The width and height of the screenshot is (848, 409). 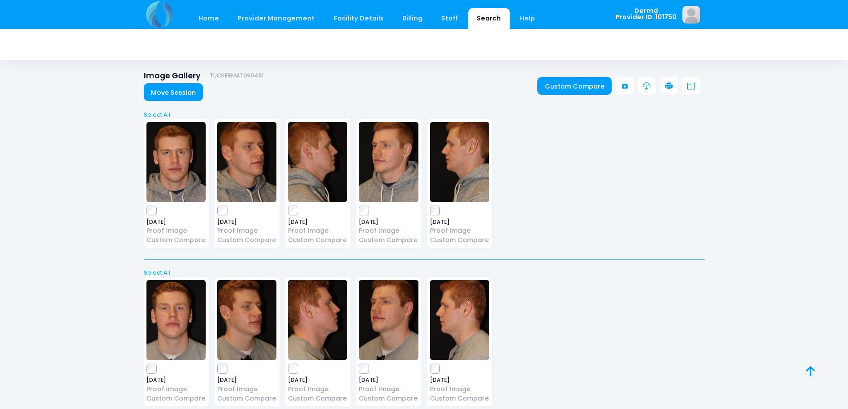 I want to click on a: Billing, so click(x=412, y=18).